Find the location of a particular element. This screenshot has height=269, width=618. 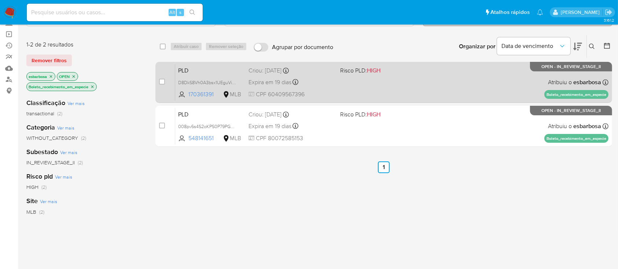

input: Pesquise usuários ou casos... is located at coordinates (115, 12).